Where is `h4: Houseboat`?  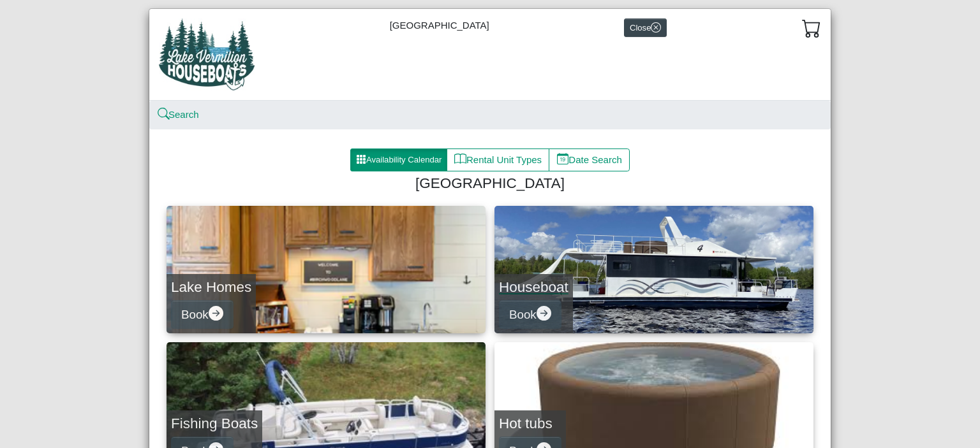
h4: Houseboat is located at coordinates (533, 287).